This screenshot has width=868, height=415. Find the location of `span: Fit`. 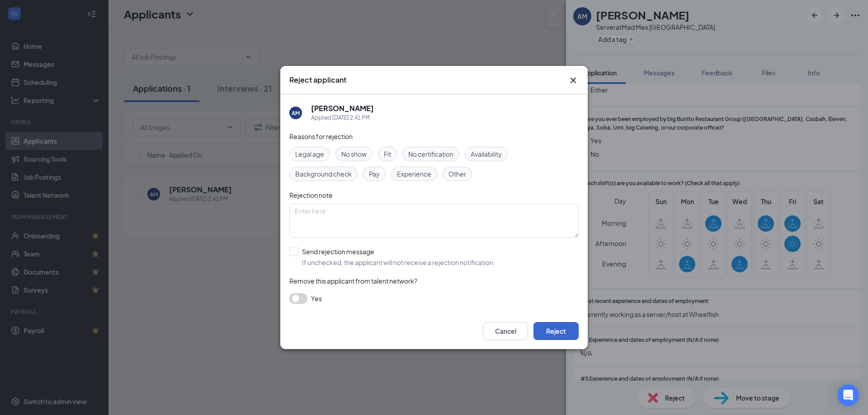

span: Fit is located at coordinates (387, 154).